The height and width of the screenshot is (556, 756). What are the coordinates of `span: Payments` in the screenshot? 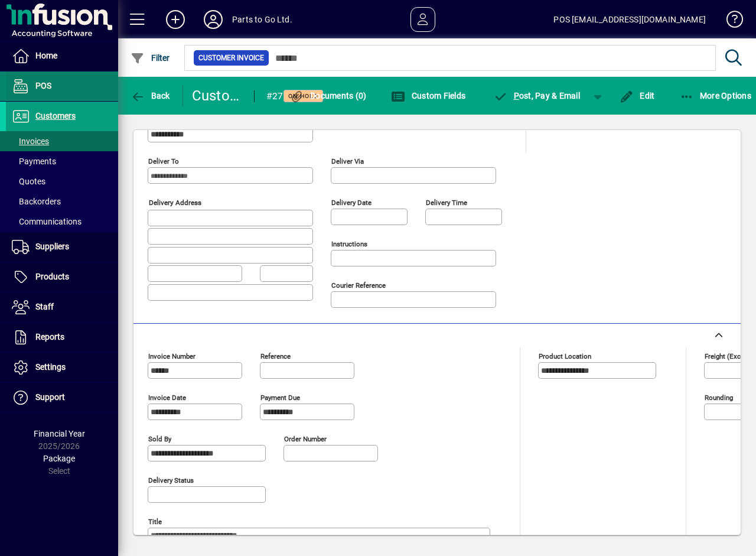 It's located at (34, 161).